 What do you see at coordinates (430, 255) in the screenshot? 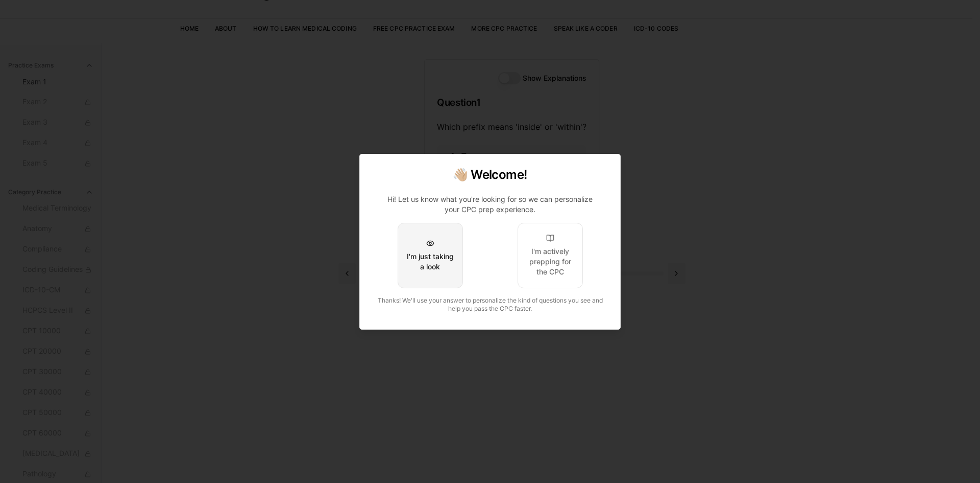
I see `button: I'm just taking a look` at bounding box center [430, 255].